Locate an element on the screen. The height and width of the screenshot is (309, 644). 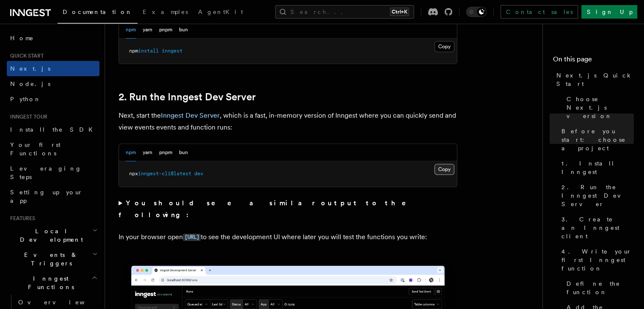
span: Node.js is located at coordinates (30, 84).